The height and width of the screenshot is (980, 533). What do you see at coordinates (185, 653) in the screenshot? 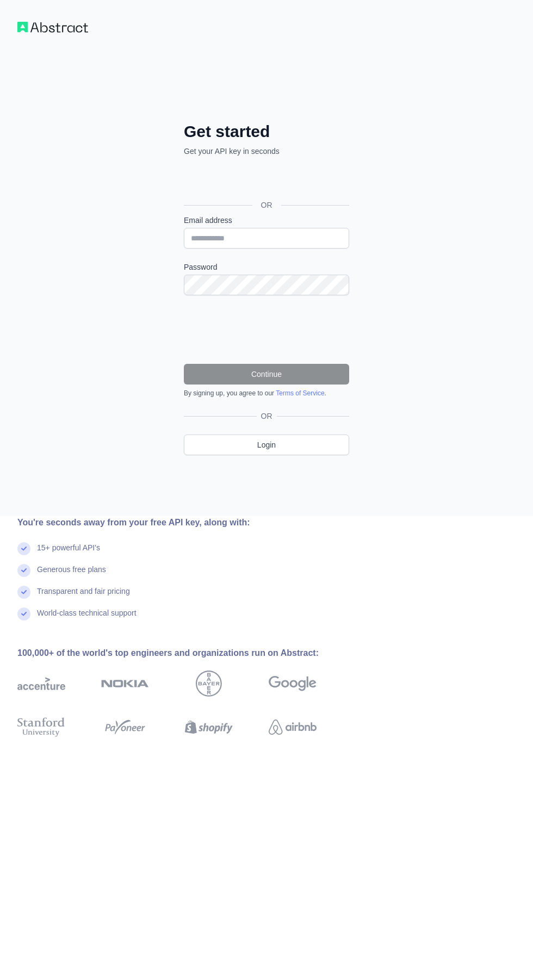
I see `div: 100,000+ of the world's top engineers and organizations run on Abstract:` at bounding box center [185, 653].